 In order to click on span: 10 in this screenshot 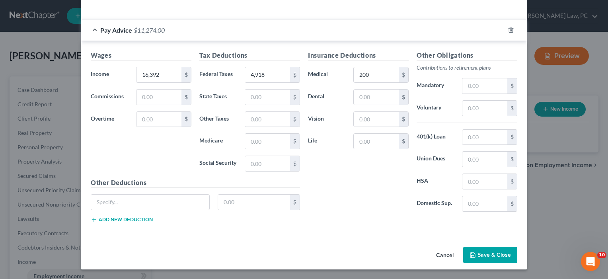, I will do `click(601, 255)`.